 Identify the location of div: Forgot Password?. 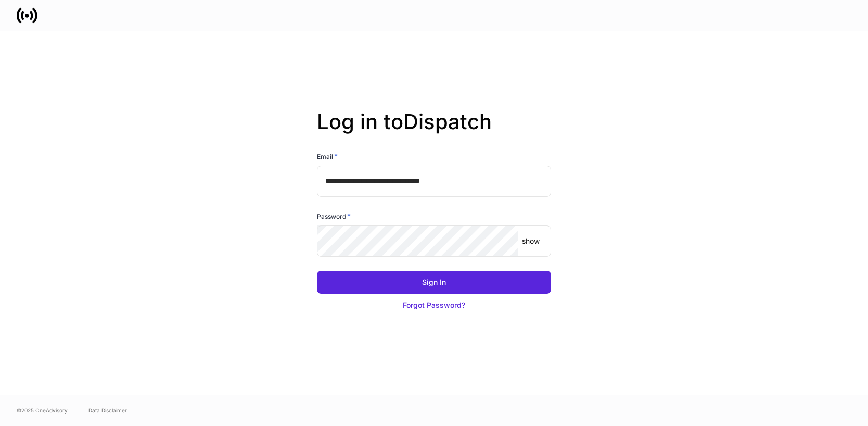
(434, 305).